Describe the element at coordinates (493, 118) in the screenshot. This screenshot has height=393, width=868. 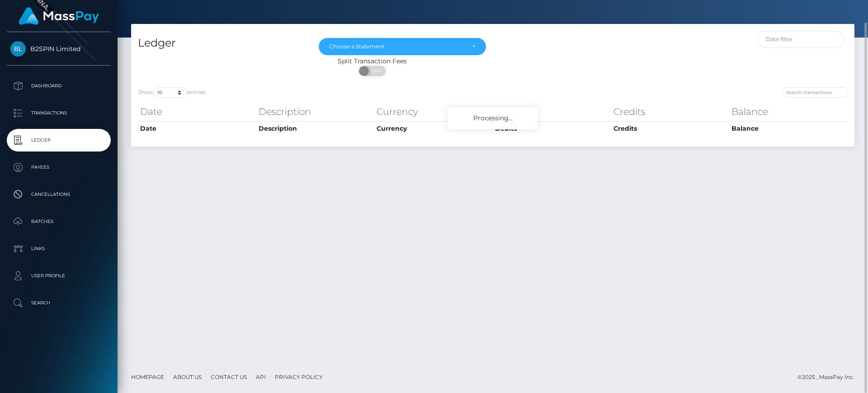
I see `div: Processing...` at that location.